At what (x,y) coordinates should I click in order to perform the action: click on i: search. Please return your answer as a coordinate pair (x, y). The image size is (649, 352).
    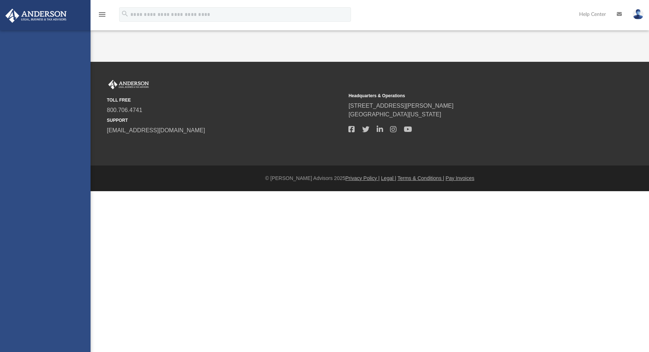
    Looking at the image, I should click on (125, 14).